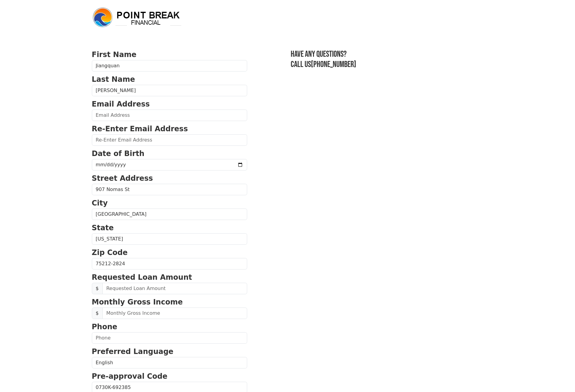 Image resolution: width=575 pixels, height=392 pixels. I want to click on input: Zip Code, so click(170, 264).